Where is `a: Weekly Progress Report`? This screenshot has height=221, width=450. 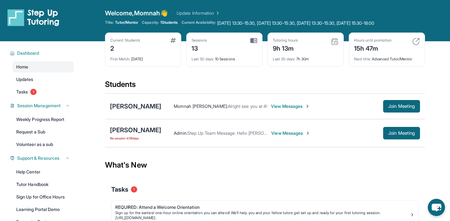 a: Weekly Progress Report is located at coordinates (43, 119).